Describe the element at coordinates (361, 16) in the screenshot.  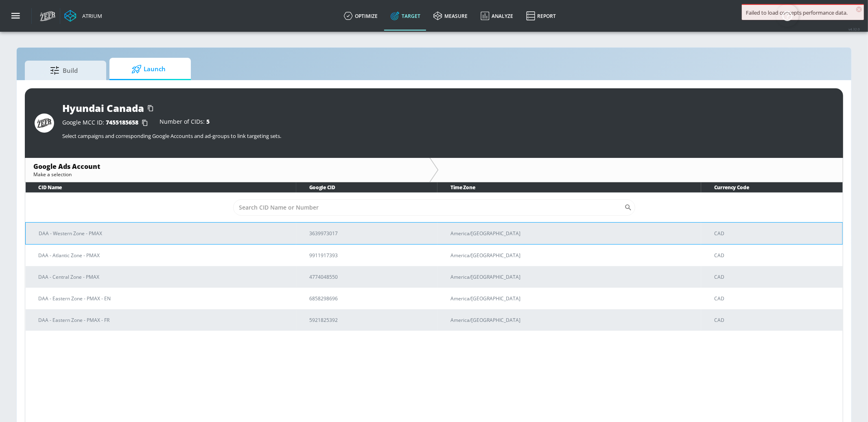
I see `a: optimize` at that location.